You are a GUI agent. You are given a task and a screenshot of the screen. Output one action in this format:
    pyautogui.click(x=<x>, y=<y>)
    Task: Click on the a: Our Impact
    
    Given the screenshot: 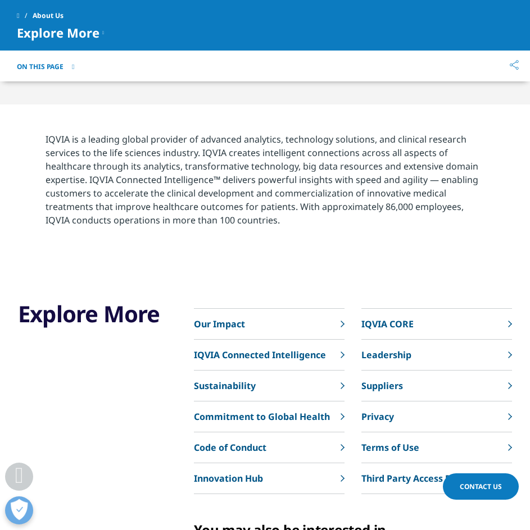 What is the action you would take?
    pyautogui.click(x=269, y=324)
    